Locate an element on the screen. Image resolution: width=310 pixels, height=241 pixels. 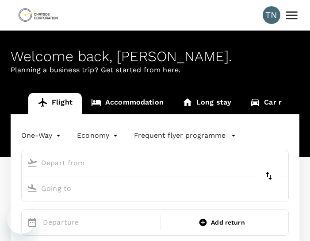
a: Flight is located at coordinates (55, 104).